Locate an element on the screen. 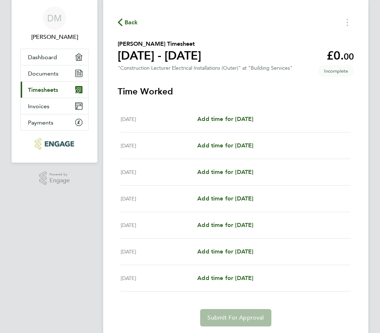  span: Back is located at coordinates (131, 23).